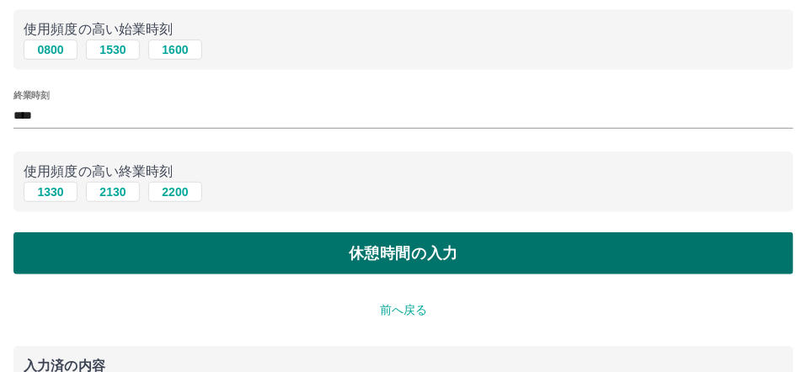 This screenshot has height=372, width=807. Describe the element at coordinates (403, 29) in the screenshot. I see `p: 使用頻度の高い始業時刻` at that location.